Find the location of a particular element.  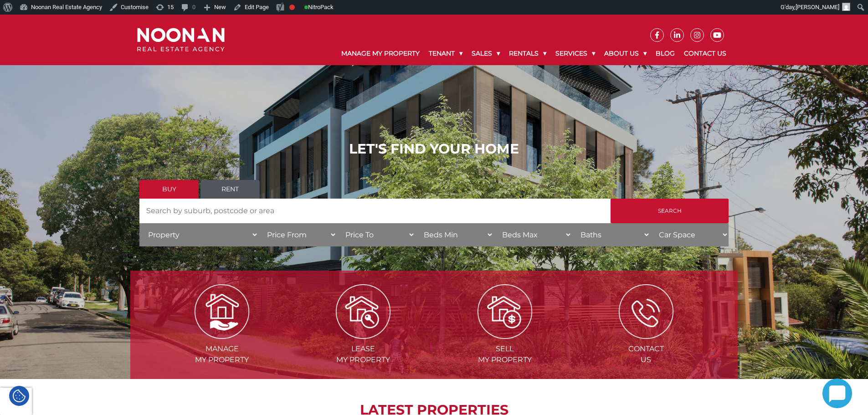

a: Manage My Property is located at coordinates (380, 53).